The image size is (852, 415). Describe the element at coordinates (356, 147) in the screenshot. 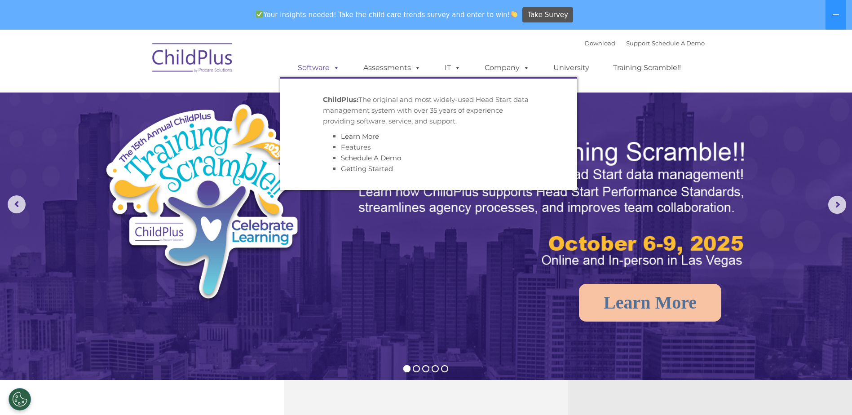

I see `a: Features` at that location.